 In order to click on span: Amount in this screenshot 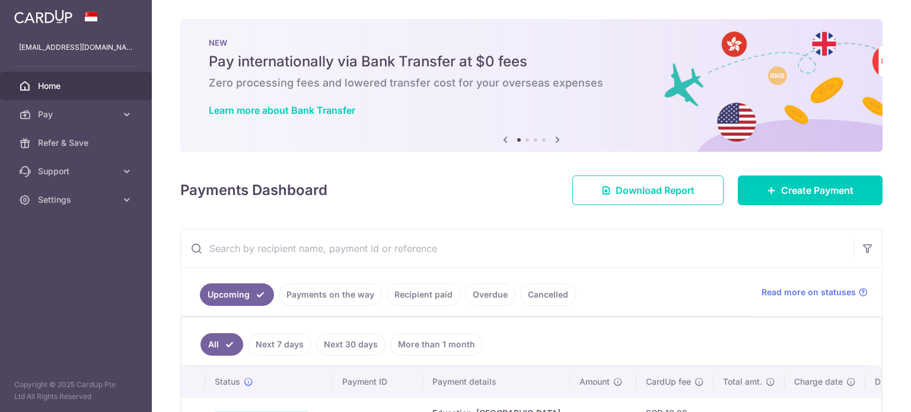, I will do `click(594, 382)`.